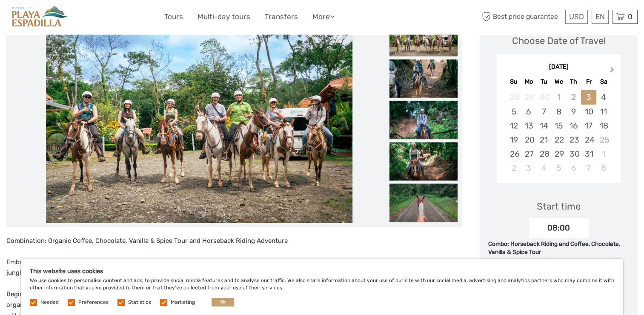 The width and height of the screenshot is (644, 315). What do you see at coordinates (604, 168) in the screenshot?
I see `div: Choose Saturday, November 8th, 2025` at bounding box center [604, 168].